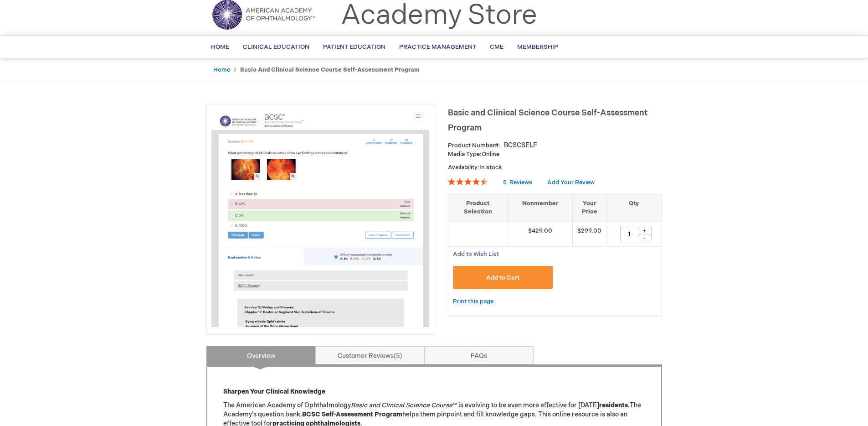  I want to click on strong: Media Type:, so click(465, 154).